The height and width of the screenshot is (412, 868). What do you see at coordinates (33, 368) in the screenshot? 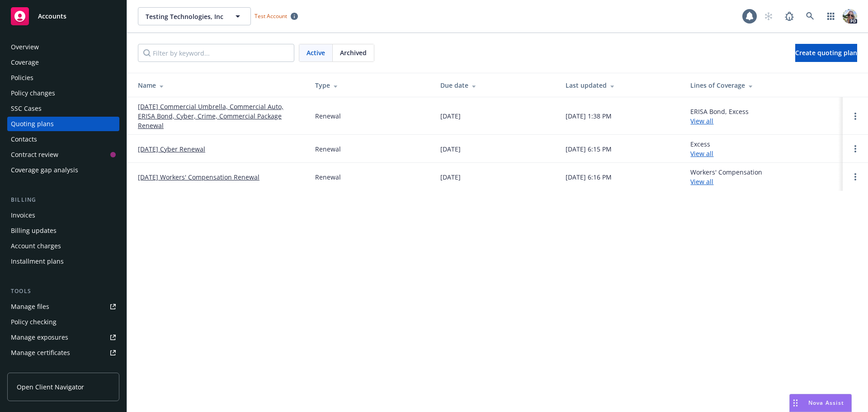
I see `div: Manage claims` at bounding box center [33, 368].